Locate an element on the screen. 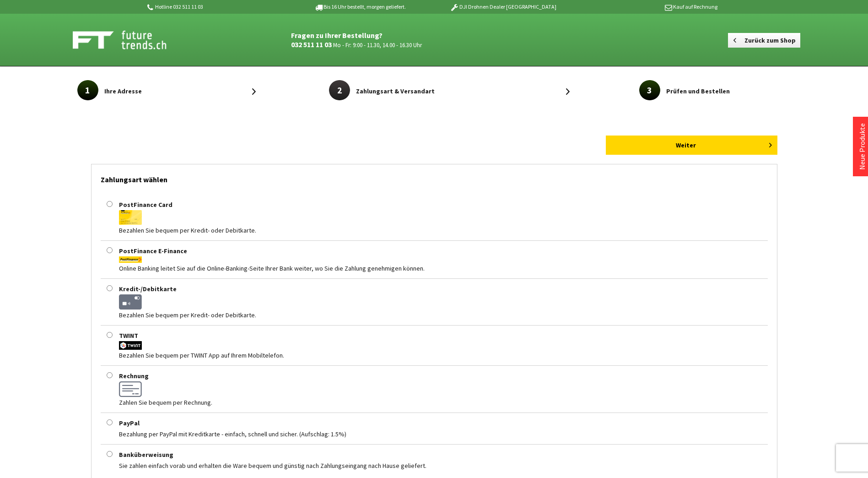  div: Sie zahlen einfach vorab und erhalten die Ware bequem und günstig nach Zahlungseingang nach Hause... is located at coordinates (434, 465).